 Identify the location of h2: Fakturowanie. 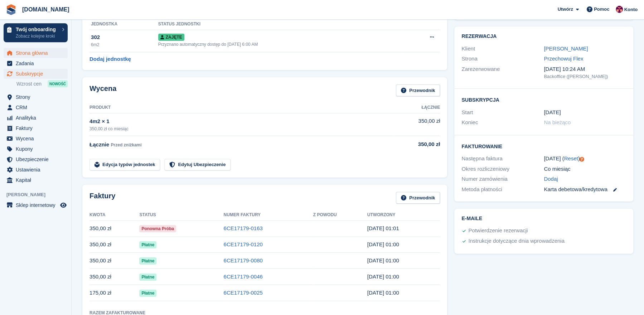
(544, 146).